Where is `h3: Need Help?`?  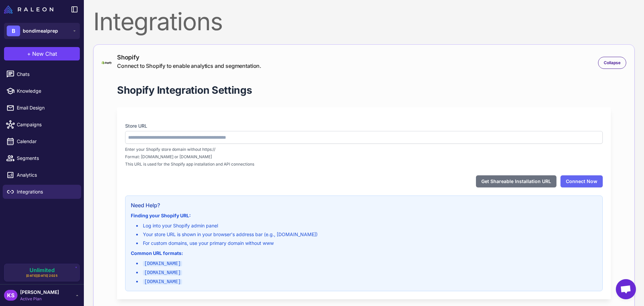
h3: Need Help? is located at coordinates (364, 205).